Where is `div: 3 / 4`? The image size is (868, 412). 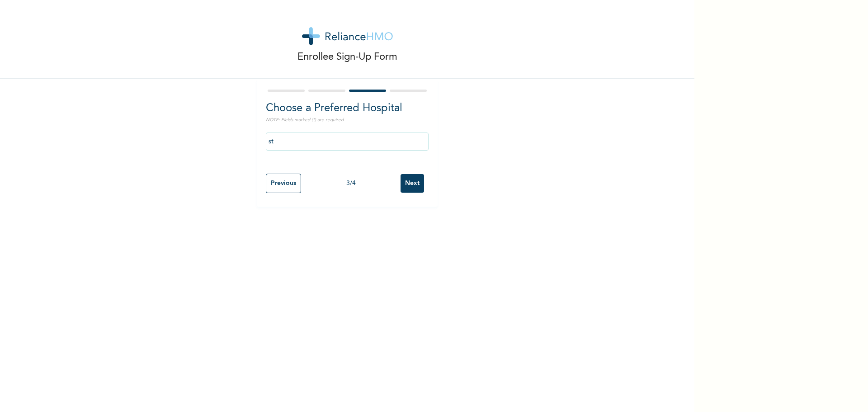
div: 3 / 4 is located at coordinates (351, 183).